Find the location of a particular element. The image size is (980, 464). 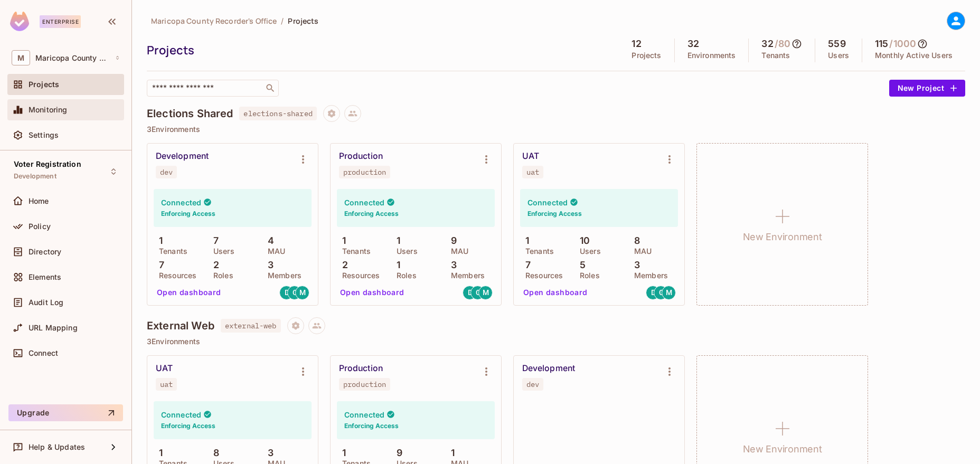

div: Production is located at coordinates (361, 156).